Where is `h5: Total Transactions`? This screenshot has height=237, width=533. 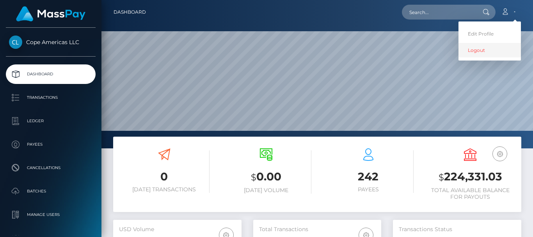
h5: Total Transactions is located at coordinates (317, 229).